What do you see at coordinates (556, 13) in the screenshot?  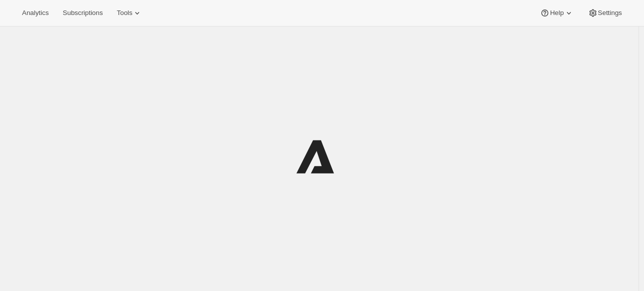 I see `button: Help` at bounding box center [556, 13].